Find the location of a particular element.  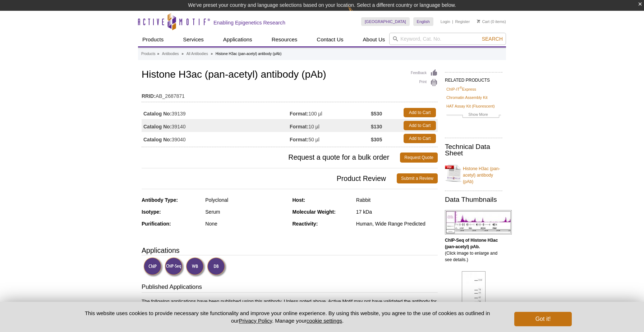

strong: Host: is located at coordinates (299, 200).